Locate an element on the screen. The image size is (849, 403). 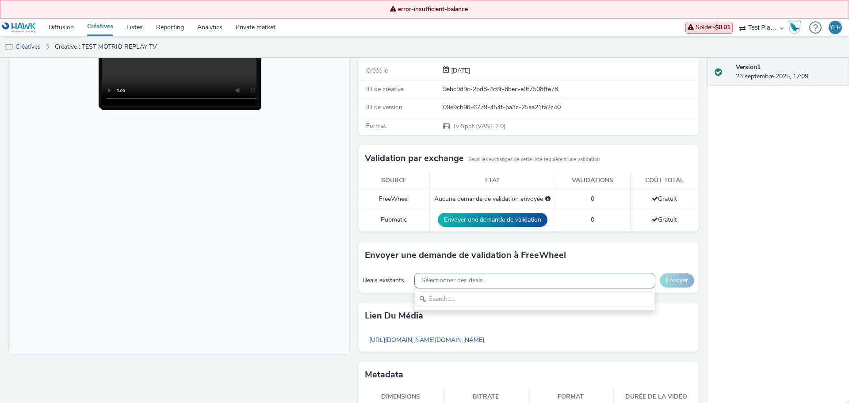
a: Créatives is located at coordinates (100, 27).